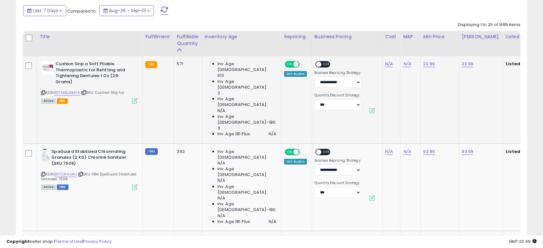  What do you see at coordinates (68, 241) in the screenshot?
I see `a: Terms of Use` at bounding box center [68, 241].